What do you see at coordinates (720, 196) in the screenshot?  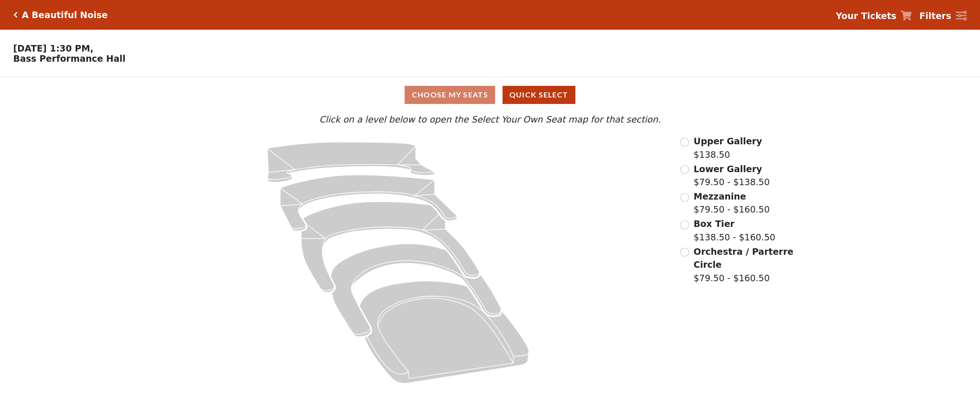 I see `span: Mezzanine` at bounding box center [720, 196].